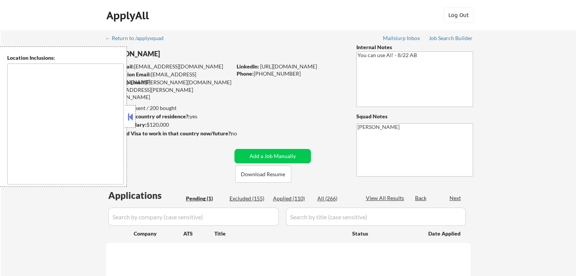 The height and width of the screenshot is (276, 576). Describe the element at coordinates (168, 125) in the screenshot. I see `div: $120,000` at that location.